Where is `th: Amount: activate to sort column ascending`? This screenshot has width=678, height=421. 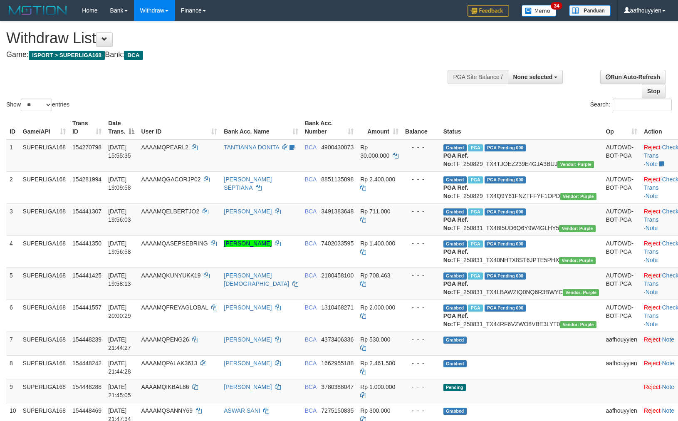 th: Amount: activate to sort column ascending is located at coordinates (379, 127).